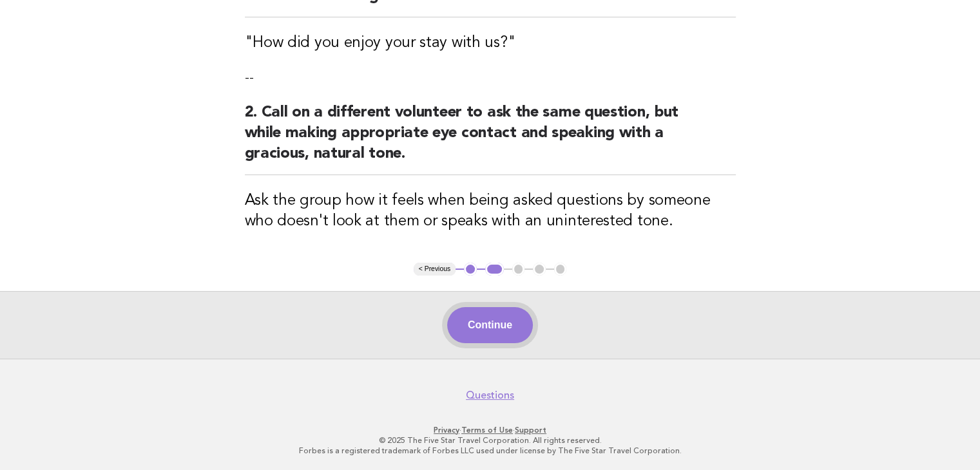 This screenshot has width=980, height=470. Describe the element at coordinates (490, 326) in the screenshot. I see `button: Continue` at that location.